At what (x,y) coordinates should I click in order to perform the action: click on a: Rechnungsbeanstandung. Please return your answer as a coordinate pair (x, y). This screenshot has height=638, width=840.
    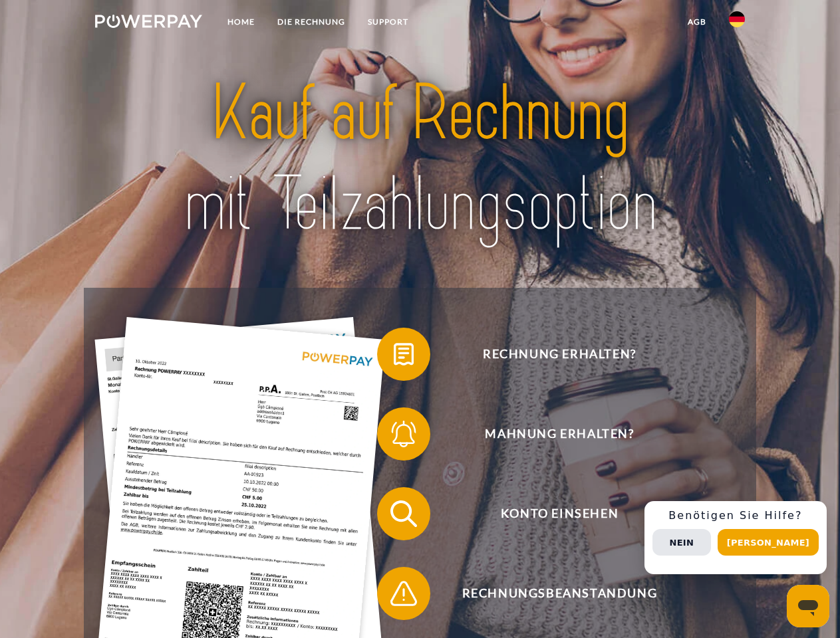
    Looking at the image, I should click on (550, 594).